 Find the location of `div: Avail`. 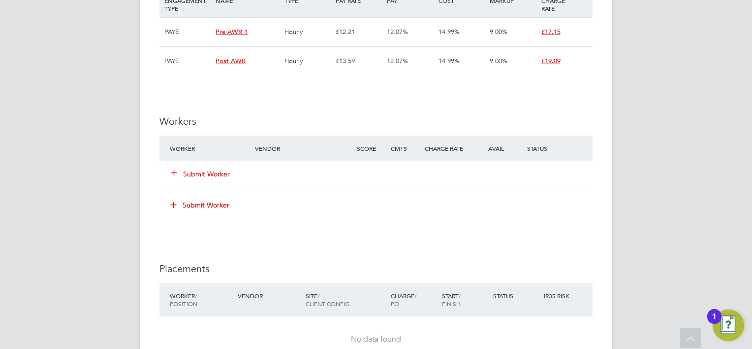

div: Avail is located at coordinates (499, 148).